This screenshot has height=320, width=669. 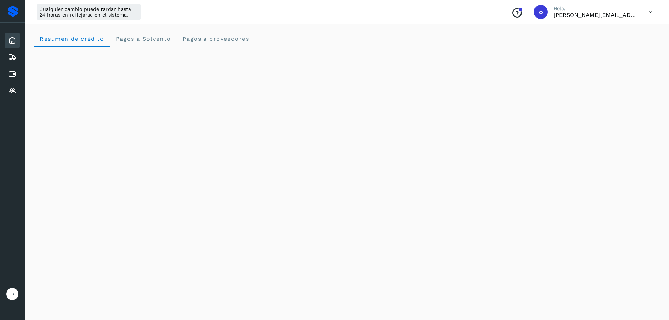 I want to click on p: Hola,, so click(x=596, y=8).